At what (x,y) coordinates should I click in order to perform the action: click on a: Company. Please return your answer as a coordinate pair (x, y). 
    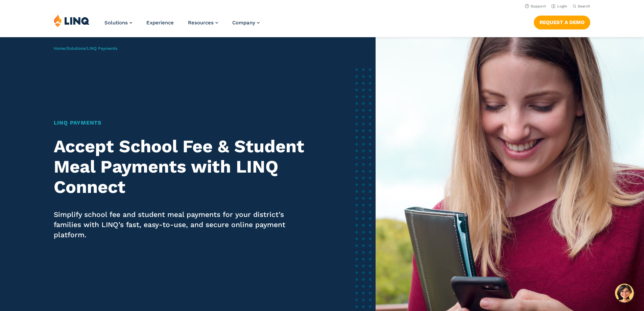
    Looking at the image, I should click on (246, 23).